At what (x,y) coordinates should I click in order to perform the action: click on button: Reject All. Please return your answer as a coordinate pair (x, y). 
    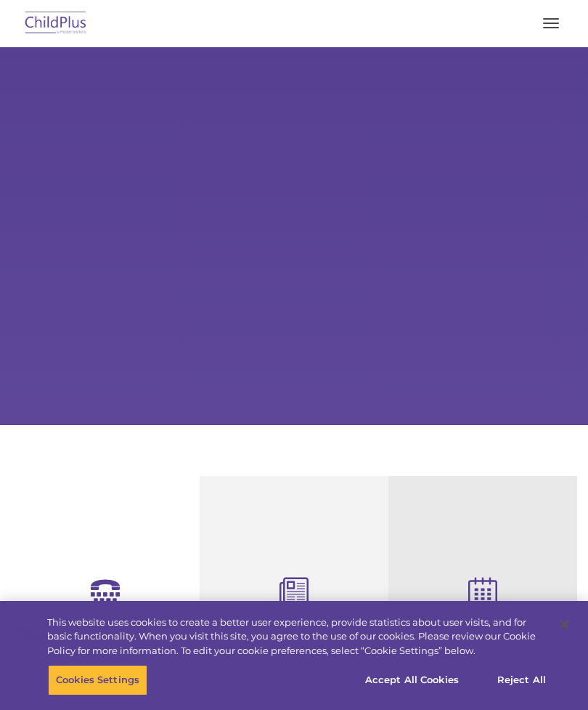
    Looking at the image, I should click on (522, 680).